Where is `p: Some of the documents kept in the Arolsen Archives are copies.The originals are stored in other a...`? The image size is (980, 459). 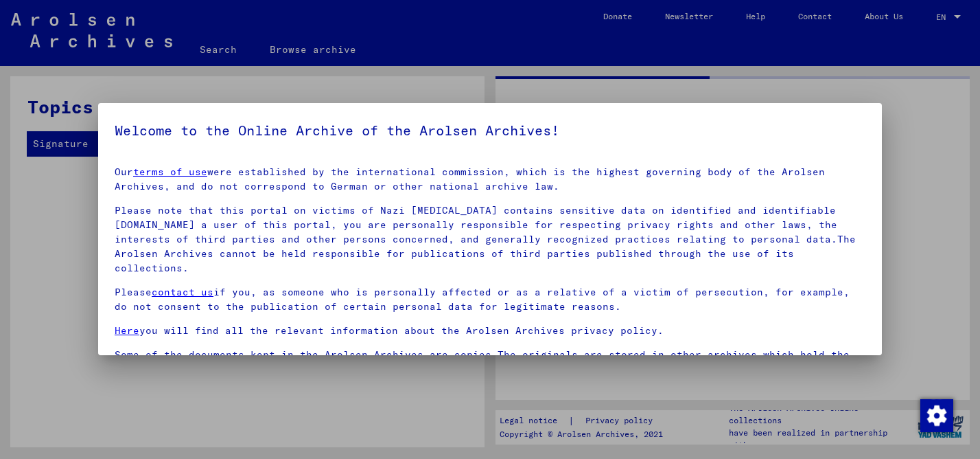
p: Some of the documents kept in the Arolsen Archives are copies.The originals are stored in other a... is located at coordinates (490, 368).